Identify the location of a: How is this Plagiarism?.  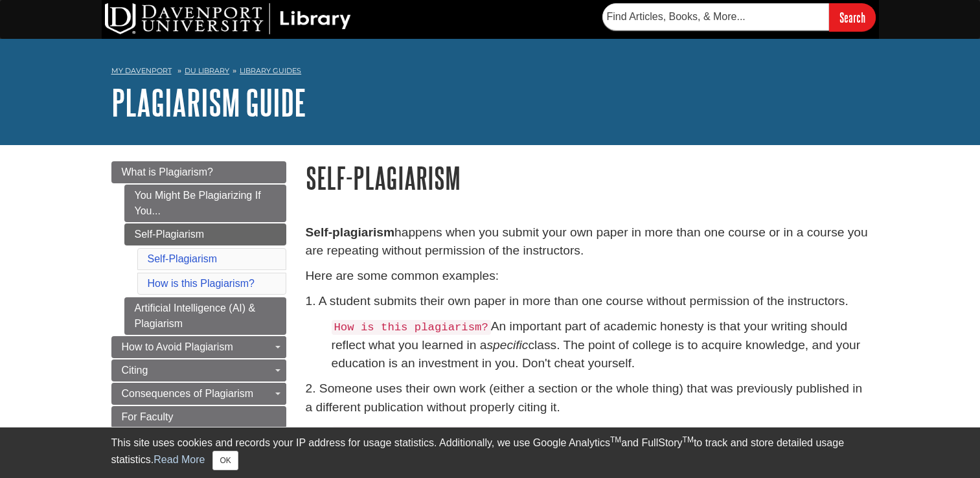
(200, 283).